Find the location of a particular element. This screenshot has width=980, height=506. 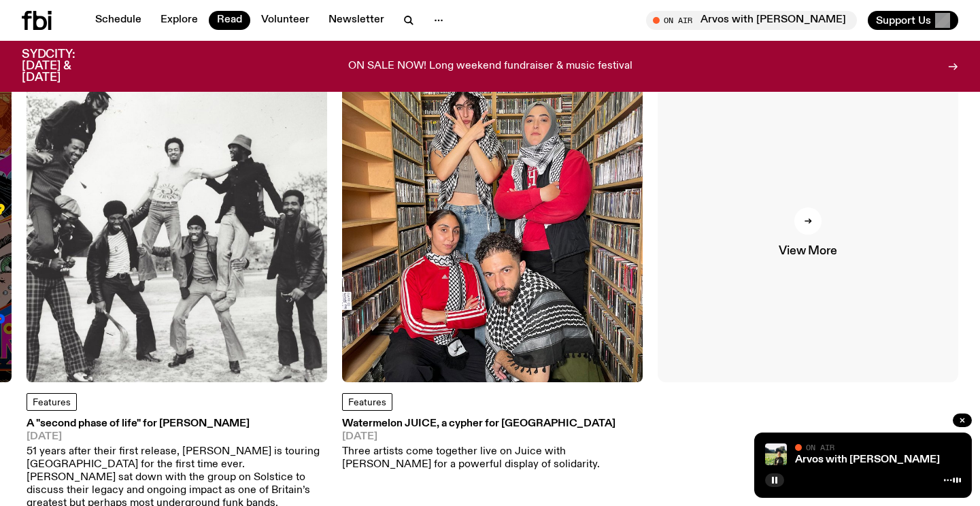

a: Newsletter is located at coordinates (356, 20).